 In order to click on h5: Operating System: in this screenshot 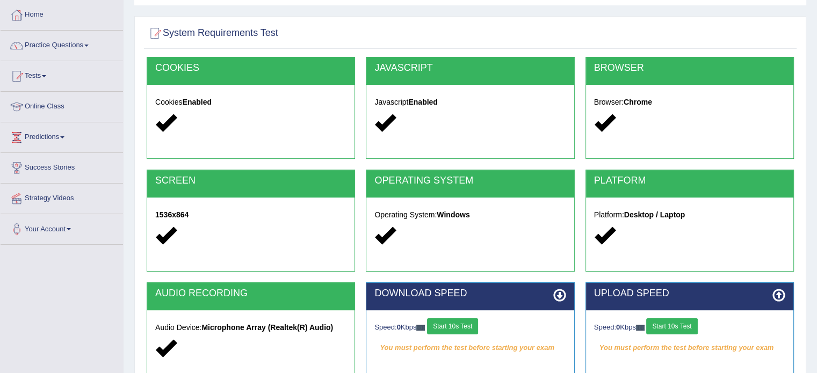, I will do `click(470, 215)`.